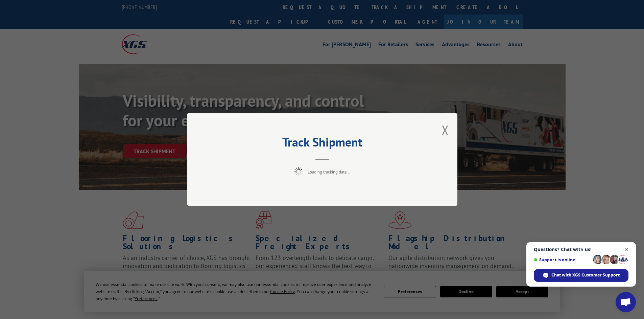 The height and width of the screenshot is (319, 644). What do you see at coordinates (322, 144) in the screenshot?
I see `h2: Track Shipment` at bounding box center [322, 144].